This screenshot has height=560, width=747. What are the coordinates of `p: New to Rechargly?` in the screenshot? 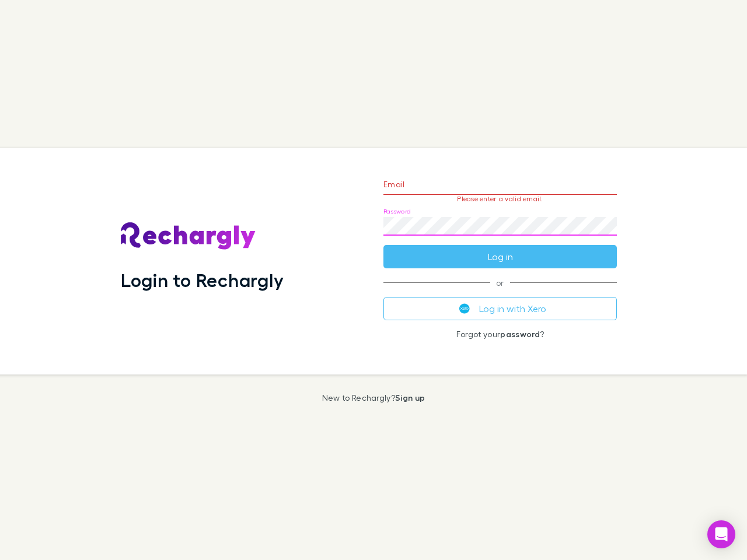 It's located at (373, 398).